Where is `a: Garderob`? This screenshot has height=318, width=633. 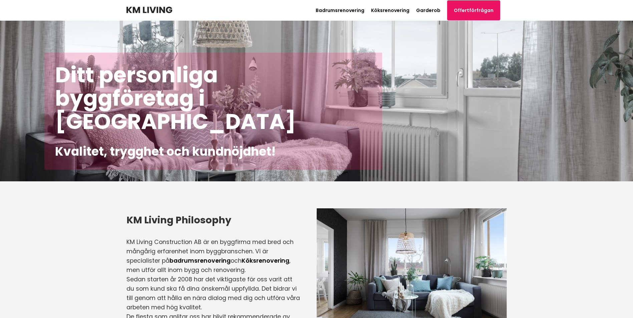
a: Garderob is located at coordinates (428, 10).